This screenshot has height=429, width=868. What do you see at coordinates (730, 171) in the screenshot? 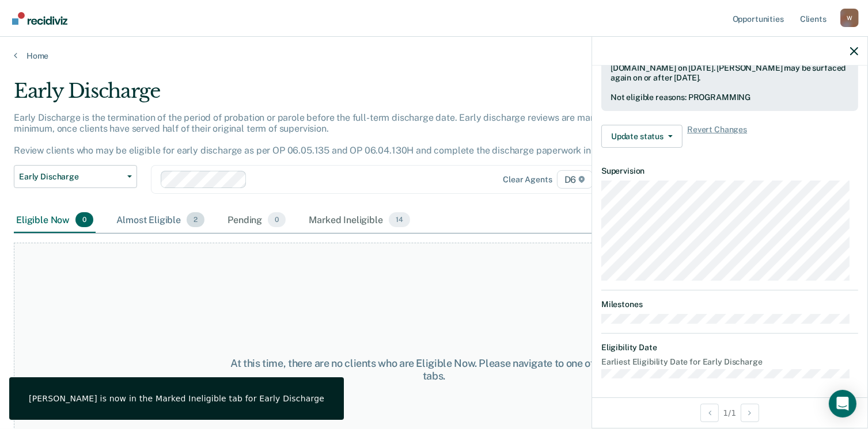
I see `dt: Supervision` at bounding box center [730, 171].